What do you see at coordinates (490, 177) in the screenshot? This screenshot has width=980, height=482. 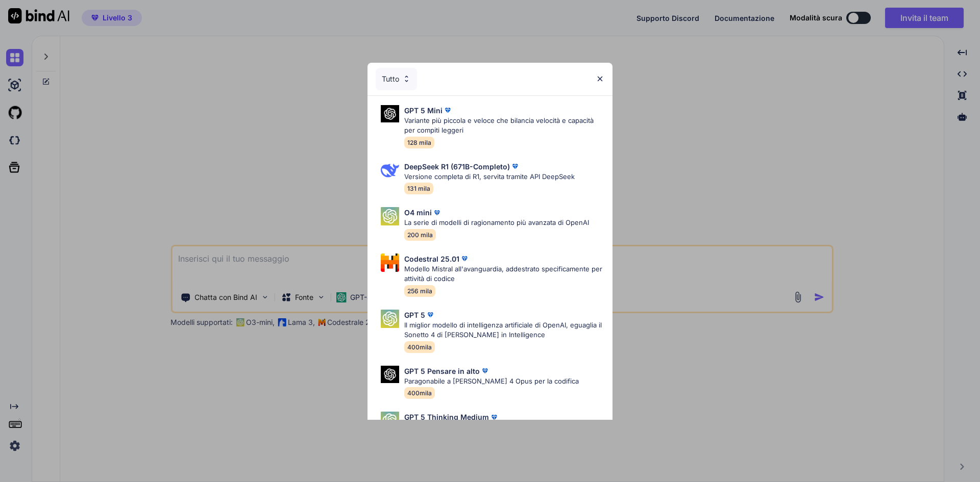 I see `font: Versione completa di R1, servita tramite API DeepSeek` at bounding box center [490, 177].